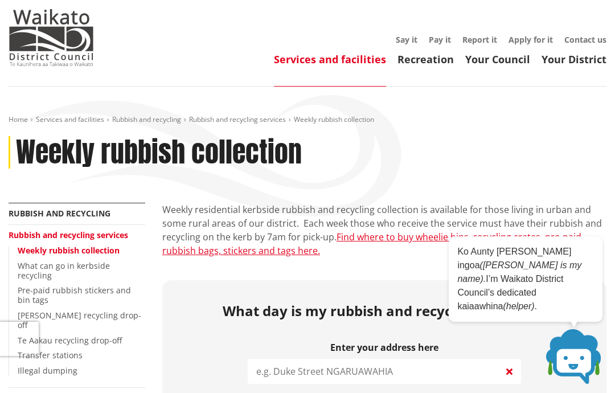  What do you see at coordinates (64, 270) in the screenshot?
I see `a: What can go in kerbside recycling` at bounding box center [64, 270].